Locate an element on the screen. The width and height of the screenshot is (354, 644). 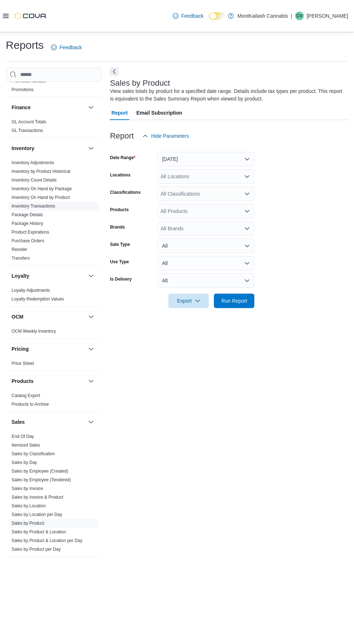
h3: Finance is located at coordinates (21, 108).